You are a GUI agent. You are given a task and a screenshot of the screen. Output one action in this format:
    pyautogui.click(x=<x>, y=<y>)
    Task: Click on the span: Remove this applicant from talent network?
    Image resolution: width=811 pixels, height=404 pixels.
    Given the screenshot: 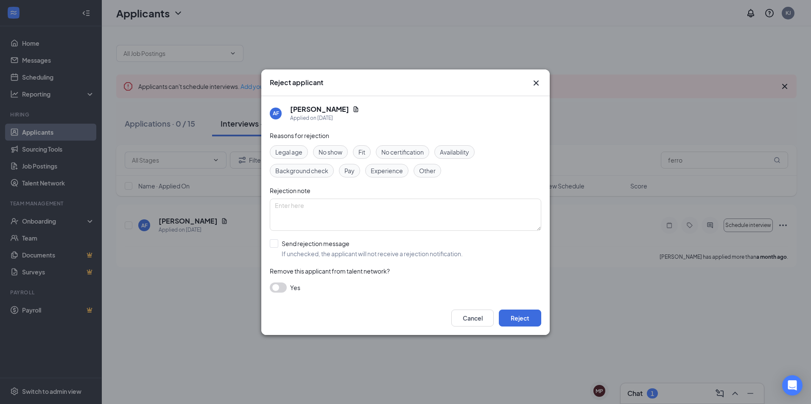 What is the action you would take?
    pyautogui.click(x=329, y=271)
    